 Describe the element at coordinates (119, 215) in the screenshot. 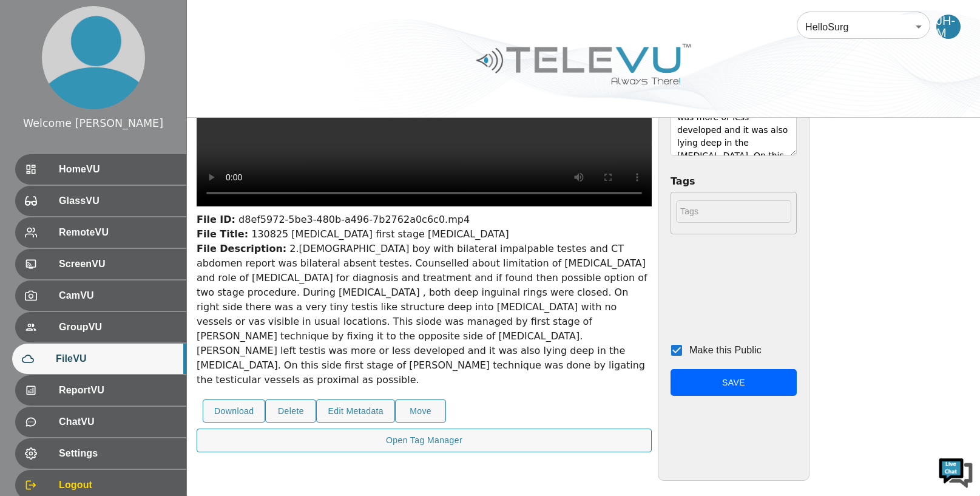

I see `span: We're online!` at that location.